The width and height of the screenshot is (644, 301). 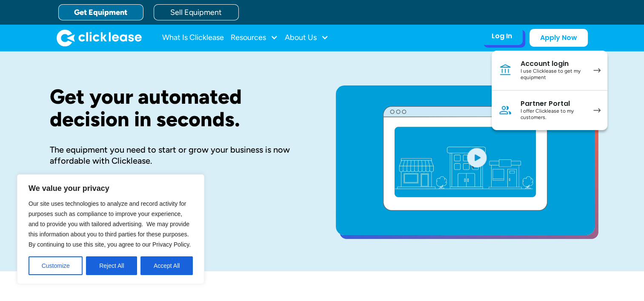 I want to click on img: Bank icon, so click(x=505, y=70).